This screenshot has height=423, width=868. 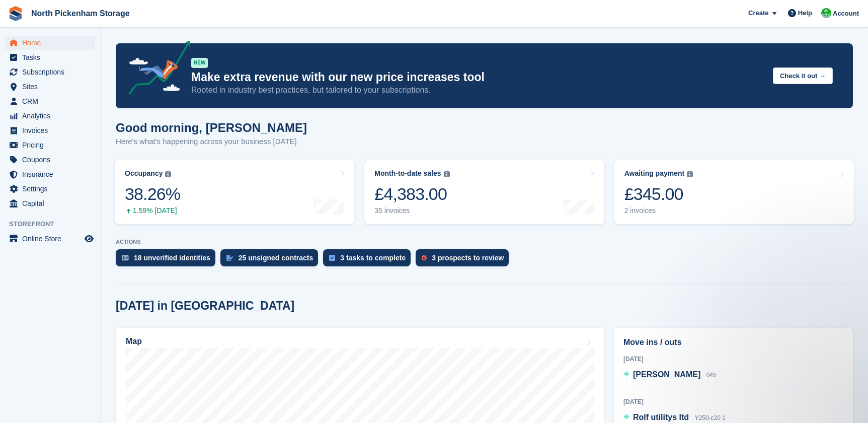 I want to click on div: 3 tasks to complete, so click(x=373, y=258).